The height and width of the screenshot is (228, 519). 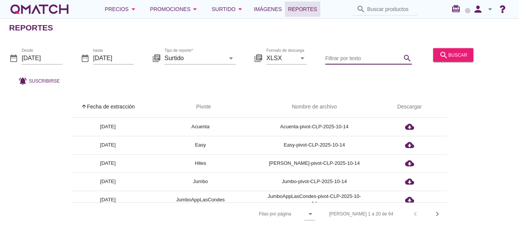 I want to click on i: notifications_active, so click(x=24, y=81).